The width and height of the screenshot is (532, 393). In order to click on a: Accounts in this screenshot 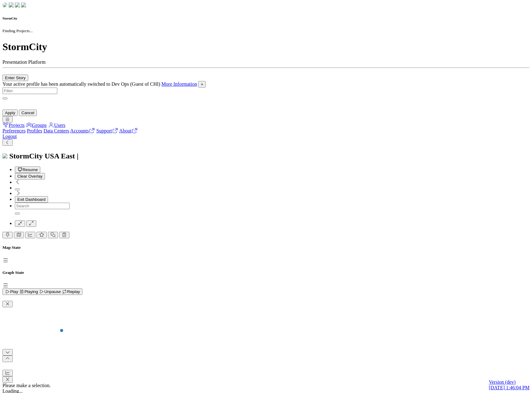, I will do `click(83, 131)`.